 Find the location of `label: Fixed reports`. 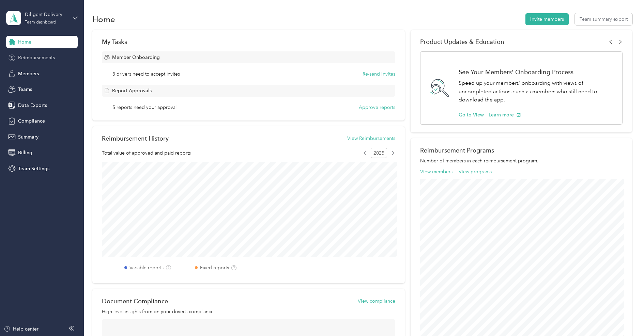

label: Fixed reports is located at coordinates (214, 267).